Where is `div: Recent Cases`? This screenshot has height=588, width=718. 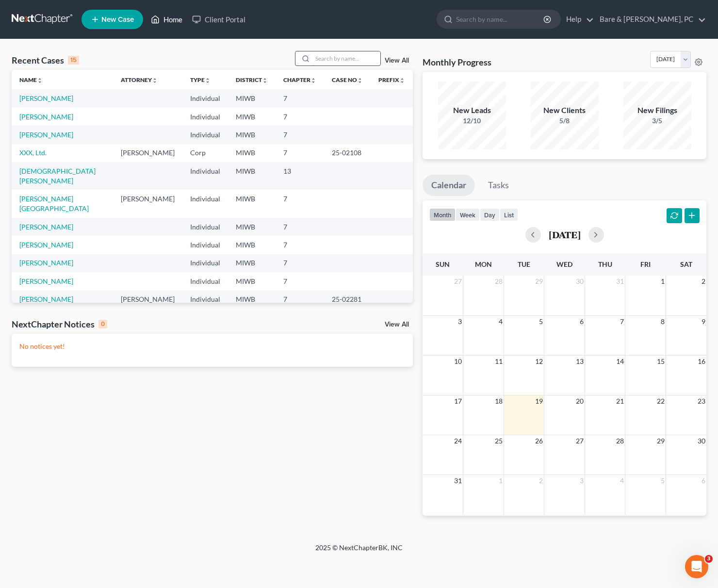 div: Recent Cases is located at coordinates (45, 60).